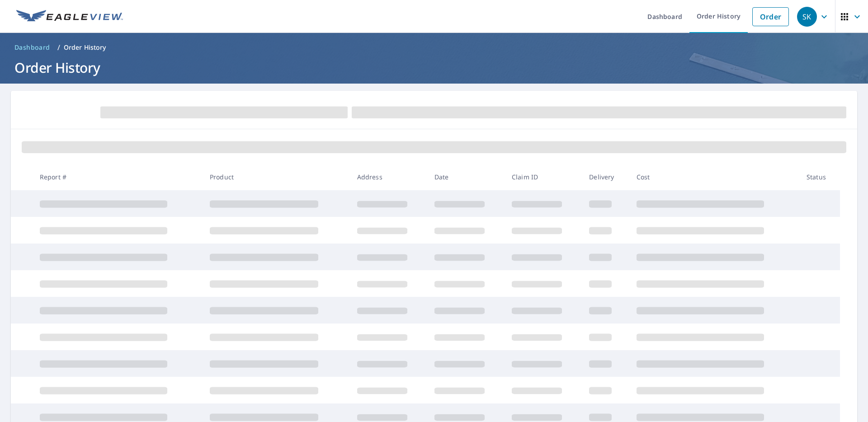  What do you see at coordinates (770, 16) in the screenshot?
I see `a: Order` at bounding box center [770, 16].